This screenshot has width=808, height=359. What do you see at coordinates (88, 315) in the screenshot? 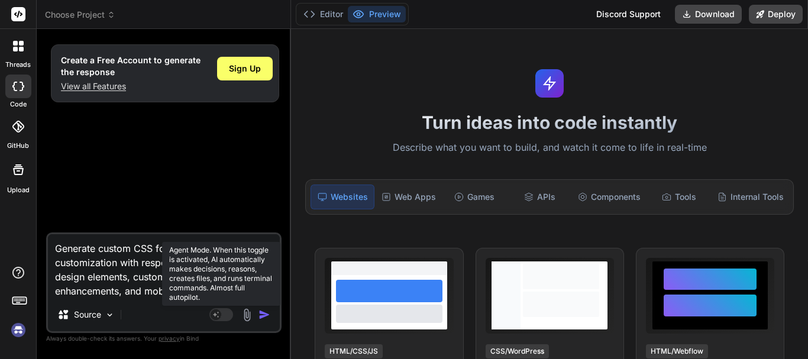
I see `p: Source` at bounding box center [88, 315].